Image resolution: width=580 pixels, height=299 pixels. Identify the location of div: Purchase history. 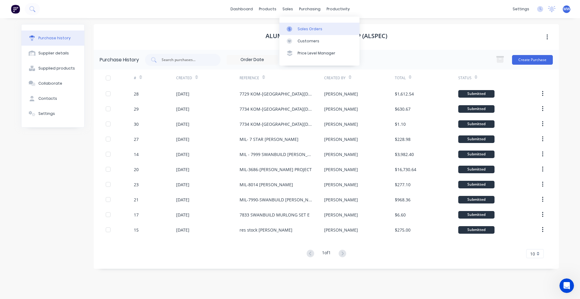
(54, 38).